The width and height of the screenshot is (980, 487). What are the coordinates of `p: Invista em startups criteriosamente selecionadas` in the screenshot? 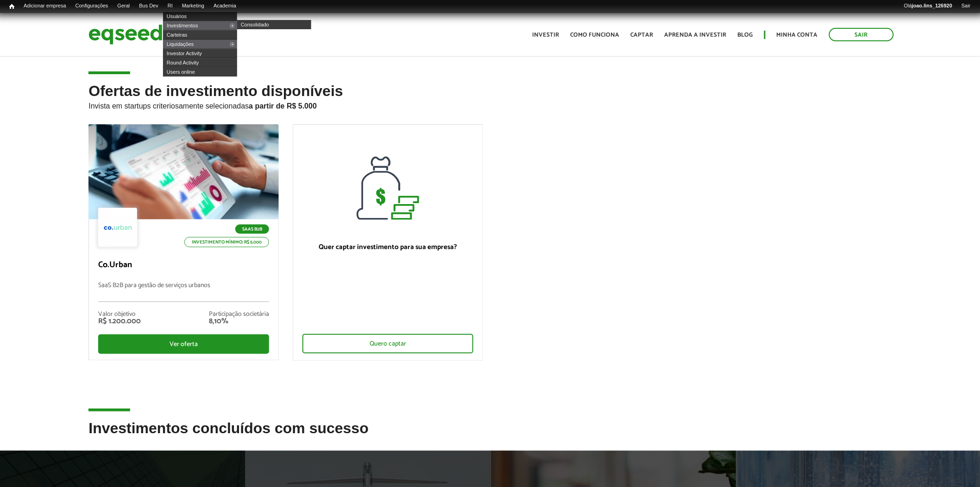 It's located at (489, 105).